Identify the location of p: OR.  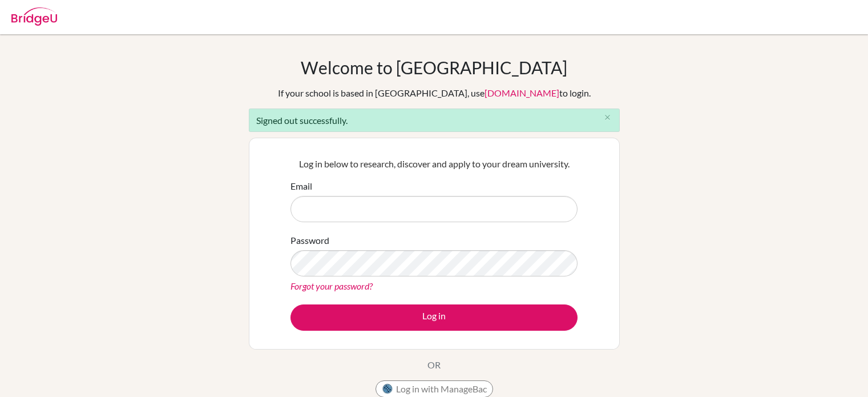
(434, 365).